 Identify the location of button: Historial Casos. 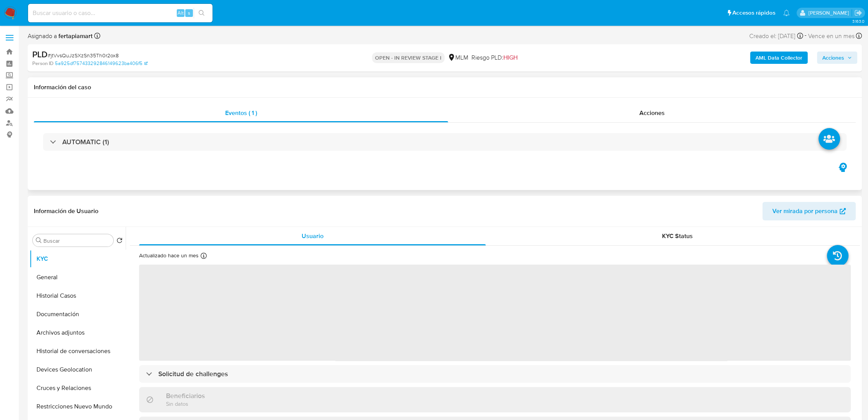
(78, 295).